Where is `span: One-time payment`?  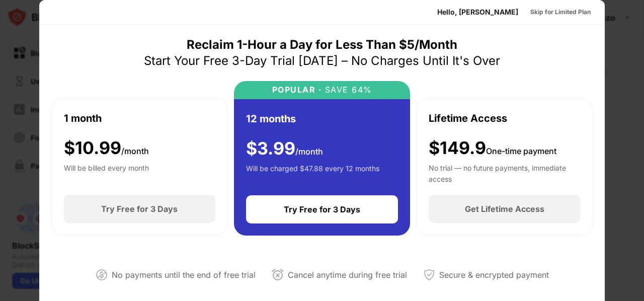
span: One-time payment is located at coordinates (521, 150).